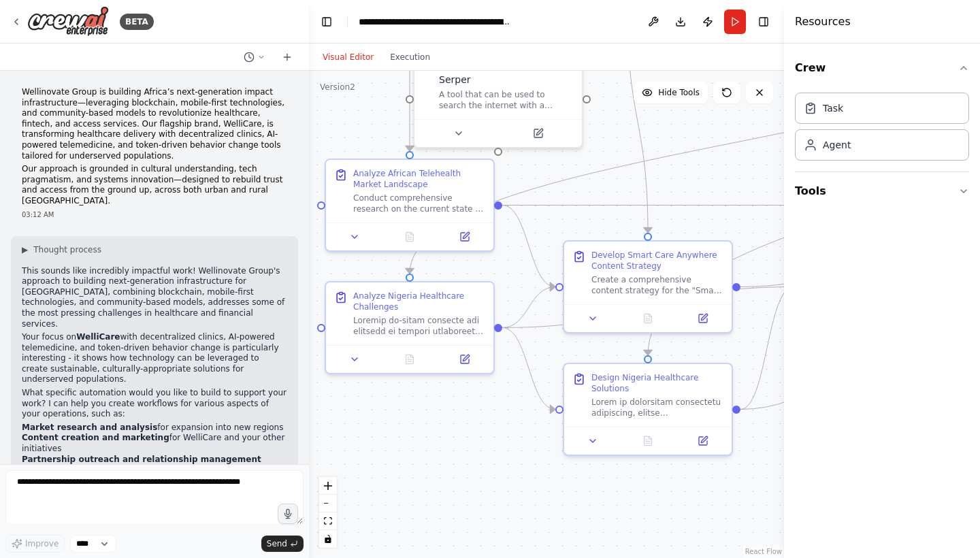  Describe the element at coordinates (287, 57) in the screenshot. I see `button: Start a new chat` at that location.